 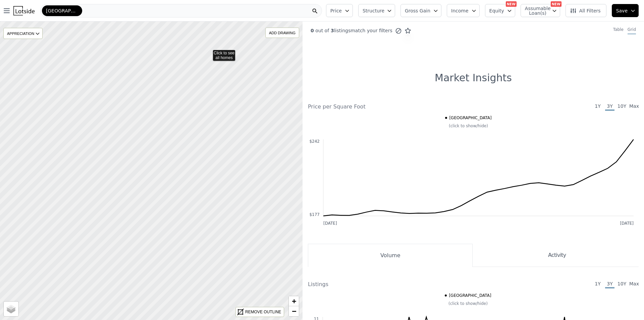 What do you see at coordinates (11, 309) in the screenshot?
I see `a: Layers` at bounding box center [11, 309].